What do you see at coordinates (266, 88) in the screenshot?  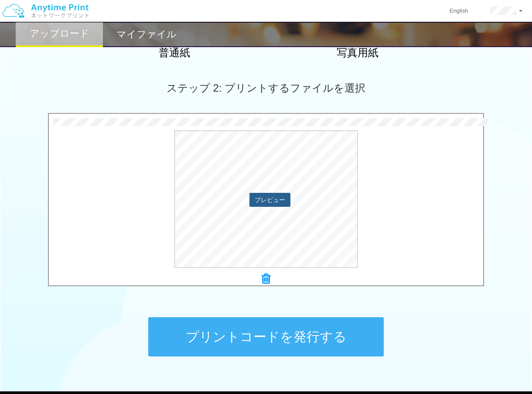 I see `span: ステップ 2: プリントするファイルを選択` at bounding box center [266, 88].